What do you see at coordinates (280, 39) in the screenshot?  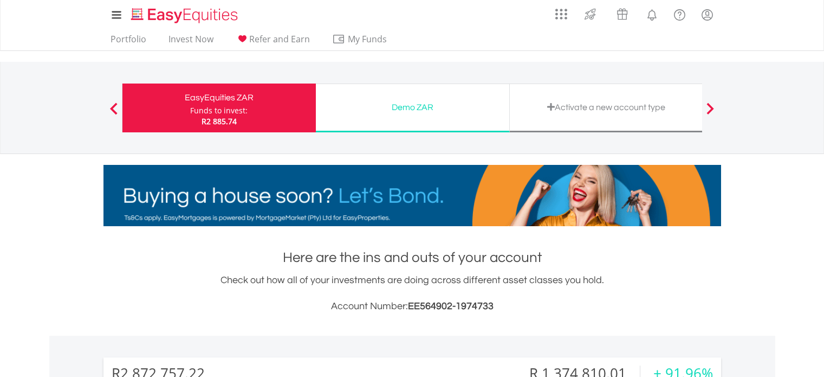 I see `span: Refer and Earn` at bounding box center [280, 39].